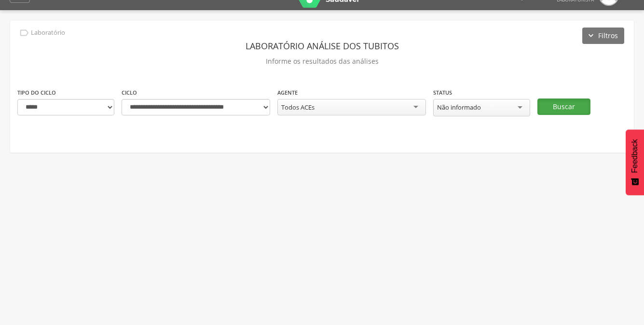  What do you see at coordinates (603, 36) in the screenshot?
I see `button: Filtros` at bounding box center [603, 36].